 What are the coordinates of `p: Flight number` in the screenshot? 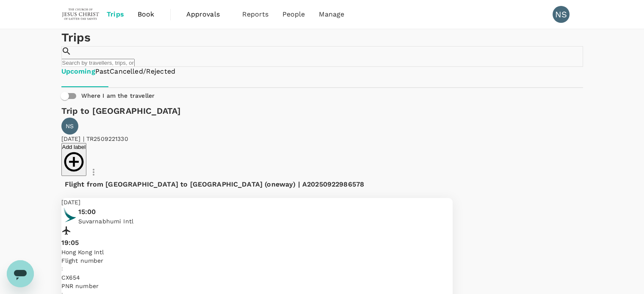 It's located at (257, 261).